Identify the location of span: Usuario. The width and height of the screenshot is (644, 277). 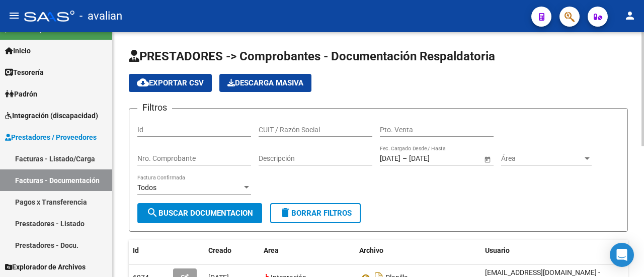
(497, 250).